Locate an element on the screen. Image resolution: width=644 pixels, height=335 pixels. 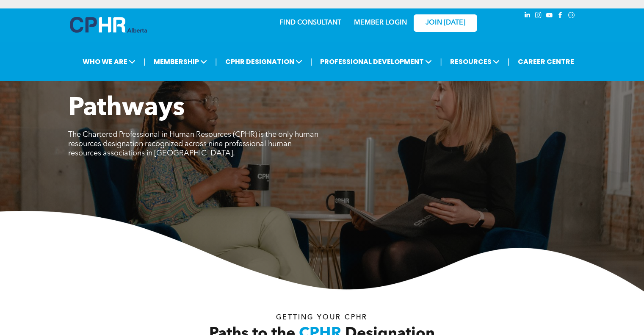
a: Social network is located at coordinates (571, 16).